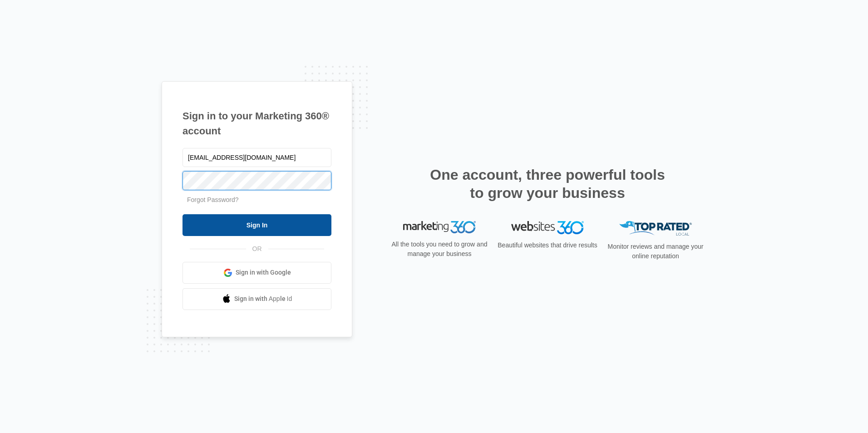 Image resolution: width=868 pixels, height=433 pixels. What do you see at coordinates (548, 183) in the screenshot?
I see `h2: One account, three powerful tools to grow your business` at bounding box center [548, 183].